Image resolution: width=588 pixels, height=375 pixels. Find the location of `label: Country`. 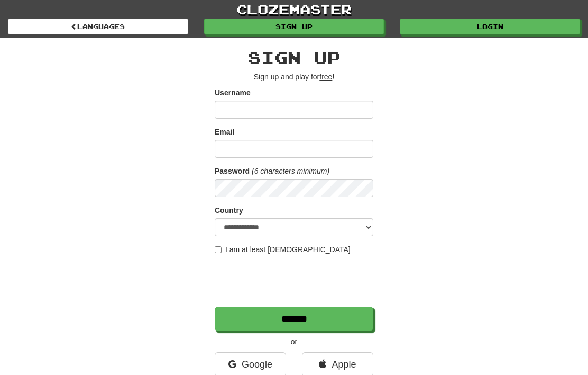

label: Country is located at coordinates (229, 210).